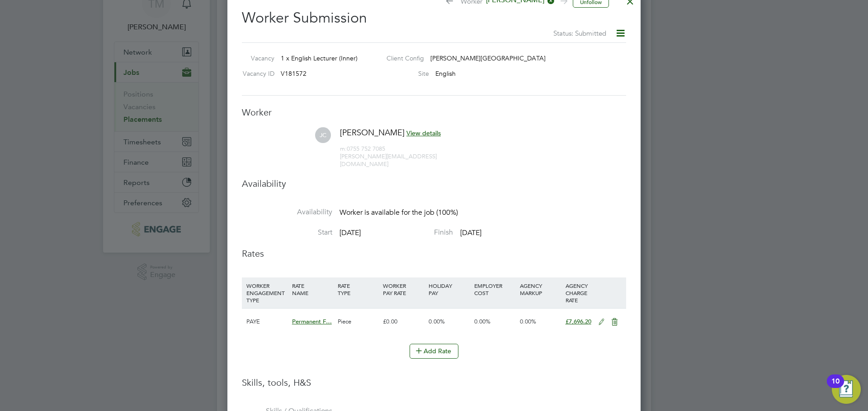 This screenshot has height=411, width=868. Describe the element at coordinates (312, 321) in the screenshot. I see `span: Permanent F…` at that location.